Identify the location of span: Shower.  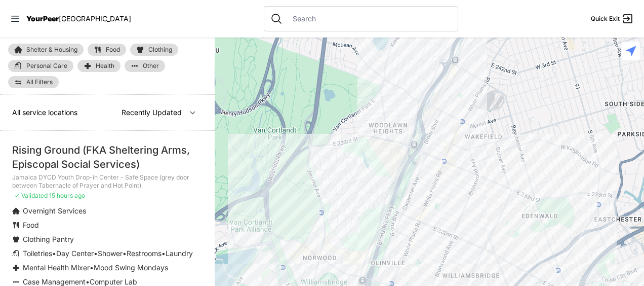
(110, 253).